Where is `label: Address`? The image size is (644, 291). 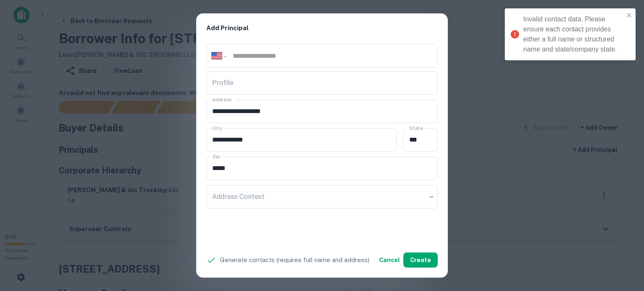
label: Address is located at coordinates (222, 99).